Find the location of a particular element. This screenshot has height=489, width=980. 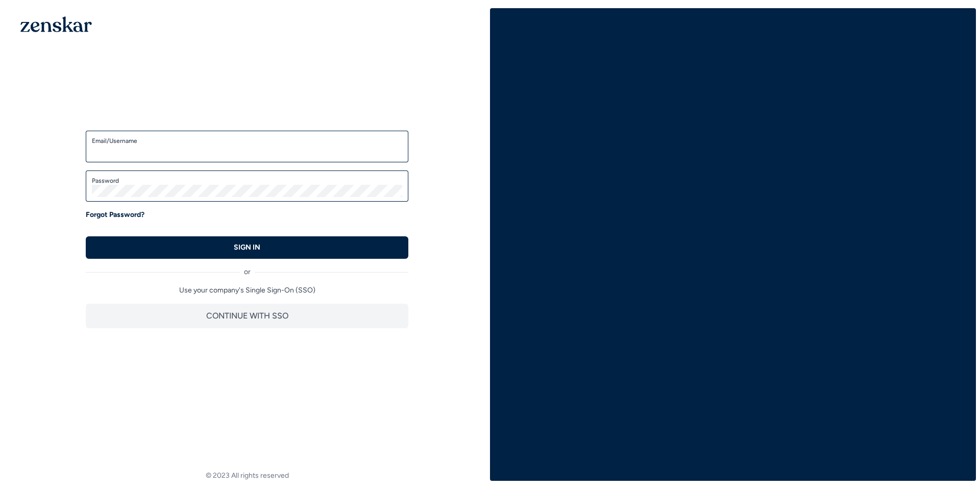

p: SIGN IN is located at coordinates (247, 247).